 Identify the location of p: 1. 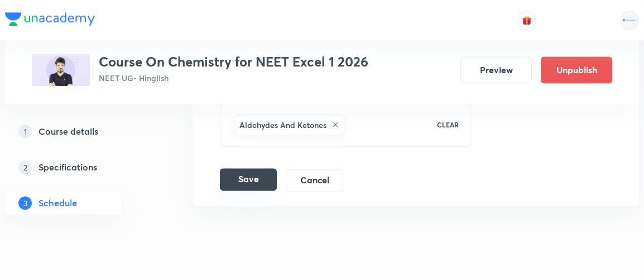
(25, 131).